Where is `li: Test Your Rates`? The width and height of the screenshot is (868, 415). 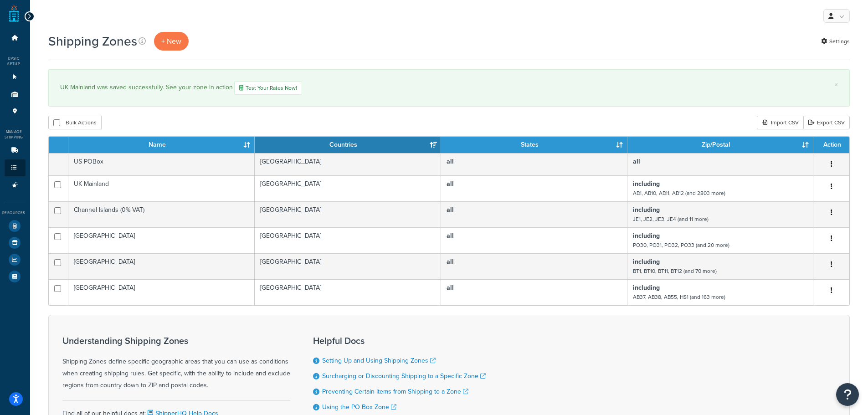 li: Test Your Rates is located at coordinates (15, 226).